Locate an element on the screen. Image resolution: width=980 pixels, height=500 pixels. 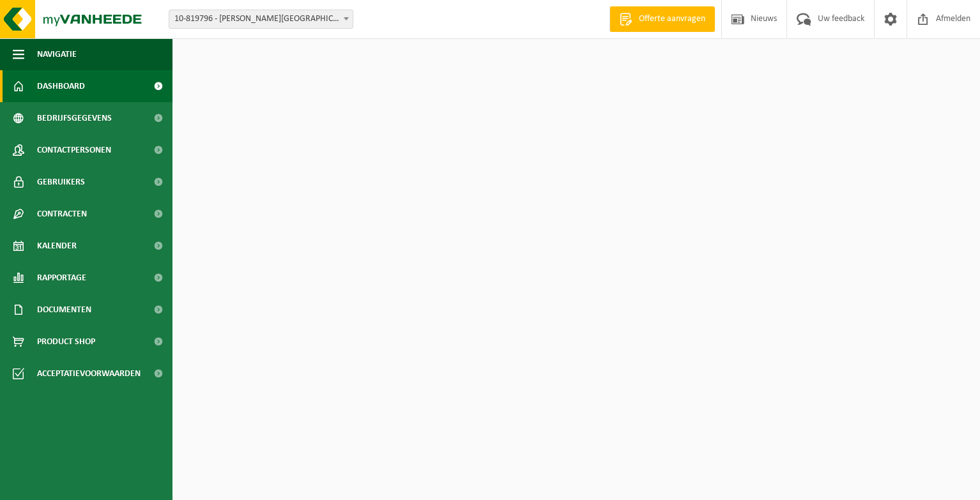
span: Offerte aanvragen is located at coordinates (672, 19).